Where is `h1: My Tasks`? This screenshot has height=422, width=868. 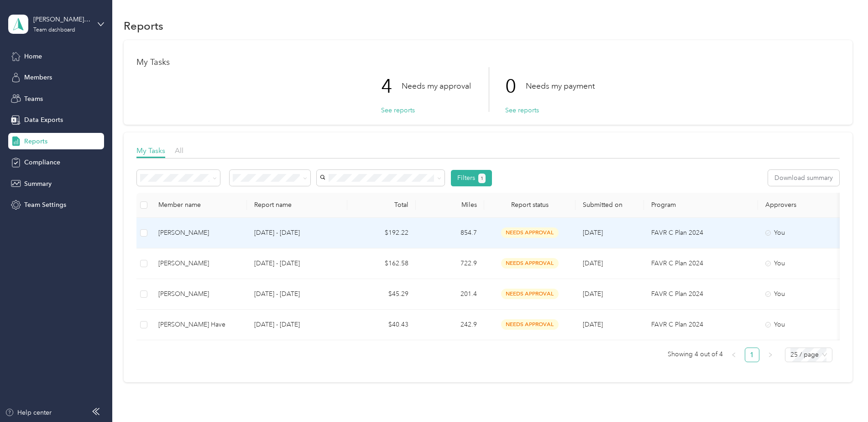 h1: My Tasks is located at coordinates (488, 62).